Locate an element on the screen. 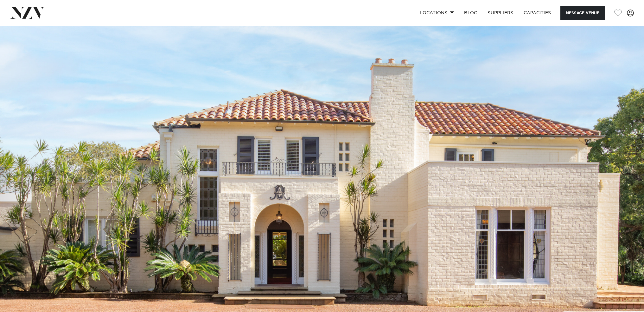  a: BLOG is located at coordinates (471, 13).